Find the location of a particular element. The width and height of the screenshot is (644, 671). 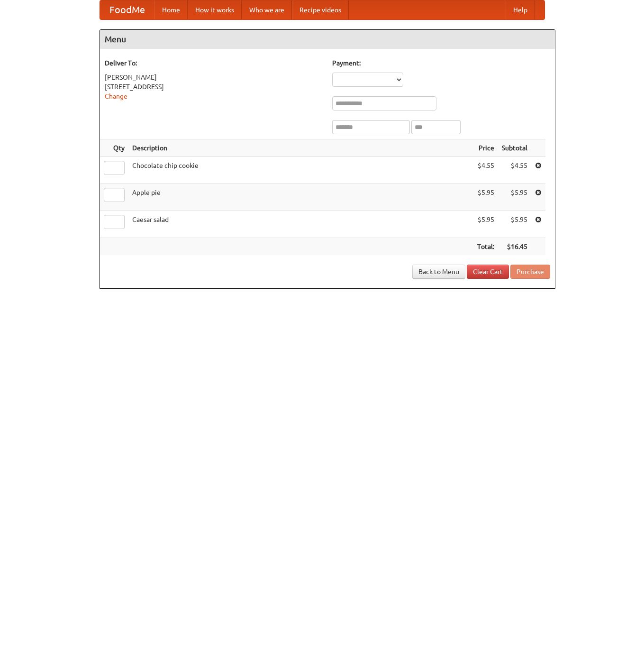

a: Recipe videos is located at coordinates (321, 10).